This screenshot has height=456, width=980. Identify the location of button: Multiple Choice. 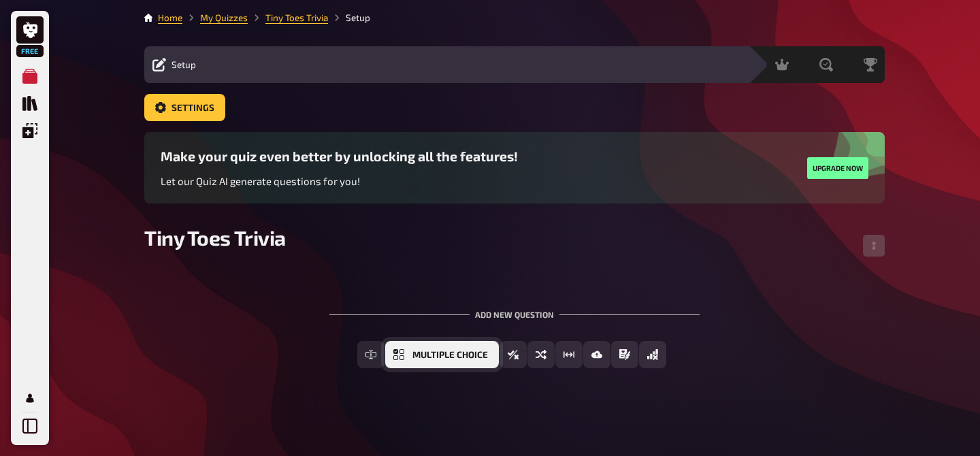
(441, 355).